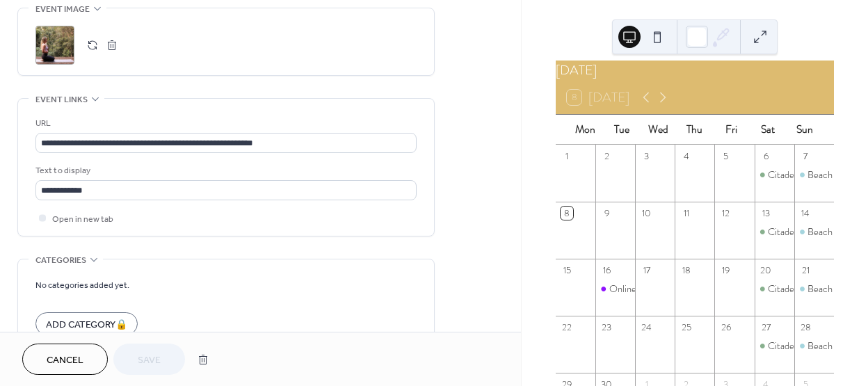 Image resolution: width=868 pixels, height=386 pixels. Describe the element at coordinates (766, 156) in the screenshot. I see `div: 6` at that location.